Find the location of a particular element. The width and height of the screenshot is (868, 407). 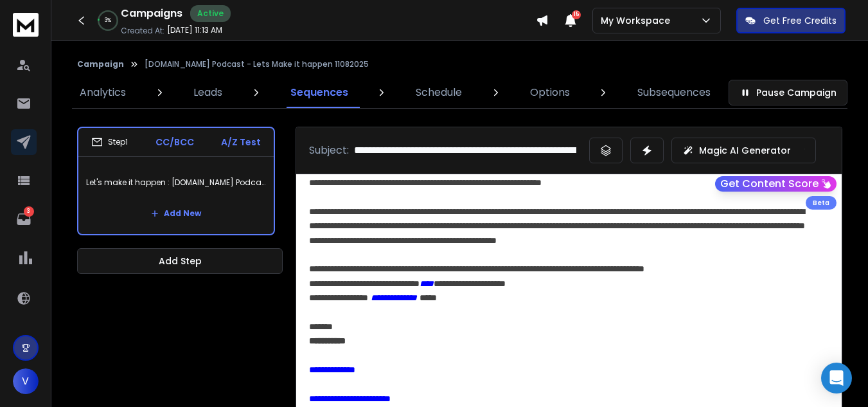

img: logo is located at coordinates (25, 25).